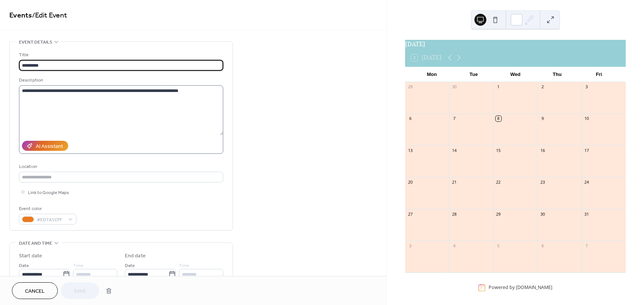  I want to click on div: Thu, so click(557, 74).